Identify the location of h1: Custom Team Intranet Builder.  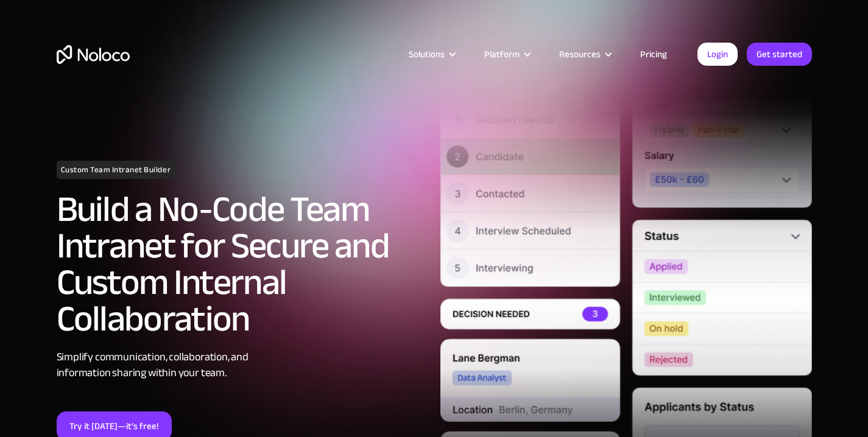
(116, 170).